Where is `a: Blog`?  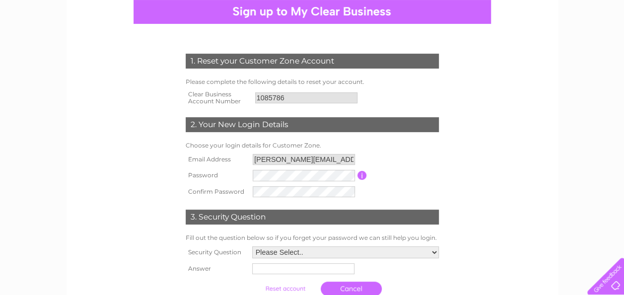
a: Blog is located at coordinates (580, 46).